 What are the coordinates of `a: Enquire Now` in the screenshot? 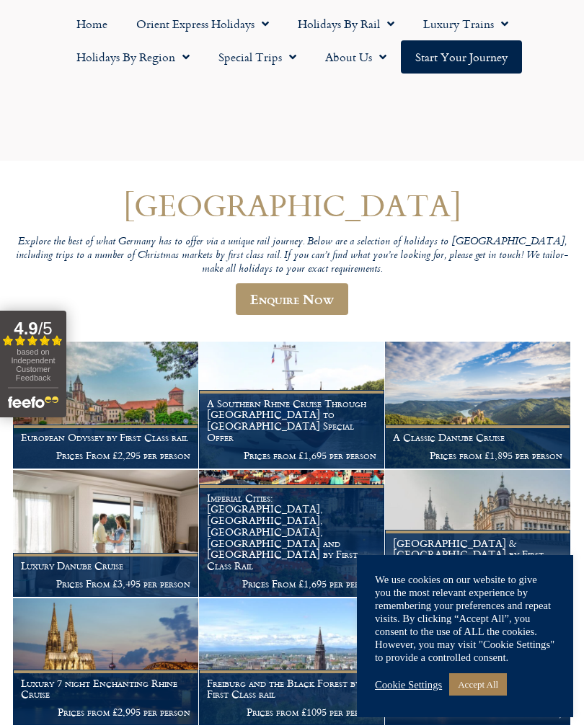 It's located at (292, 300).